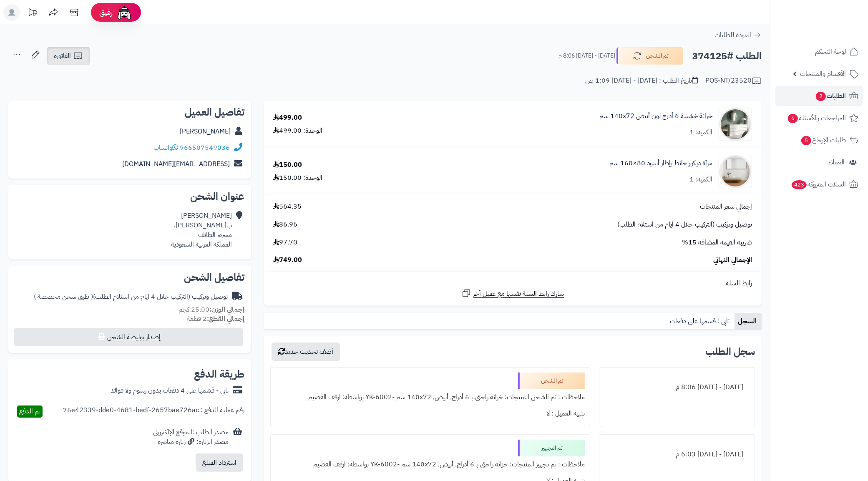  What do you see at coordinates (211, 310) in the screenshot?
I see `small: 25.00 كجم` at bounding box center [211, 310].